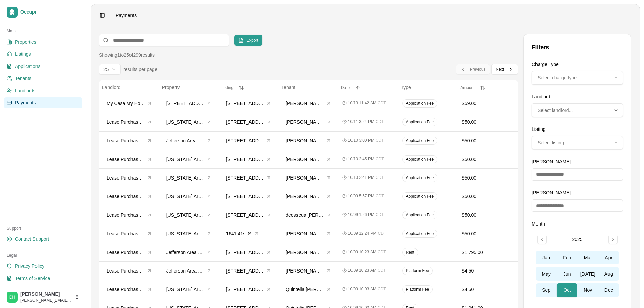  What do you see at coordinates (488, 289) in the screenshot?
I see `div: $4.50` at bounding box center [488, 289].